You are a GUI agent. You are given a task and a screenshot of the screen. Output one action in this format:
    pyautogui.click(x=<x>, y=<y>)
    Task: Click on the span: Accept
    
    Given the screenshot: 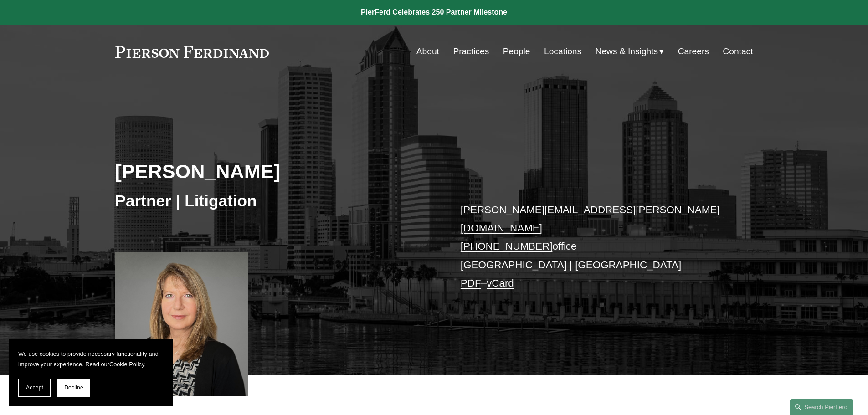 What is the action you would take?
    pyautogui.click(x=34, y=388)
    